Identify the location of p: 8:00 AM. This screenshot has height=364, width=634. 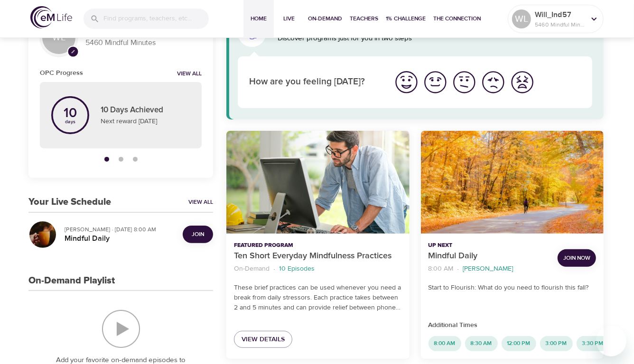
(441, 269).